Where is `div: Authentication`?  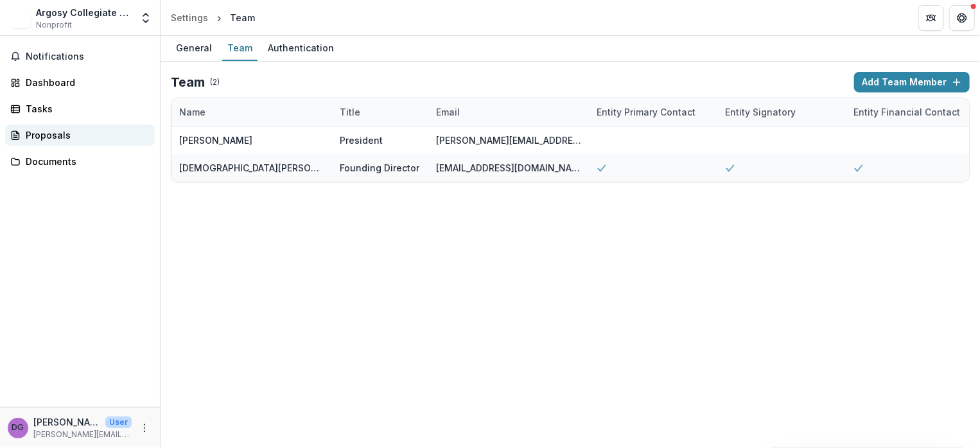 div: Authentication is located at coordinates (301, 48).